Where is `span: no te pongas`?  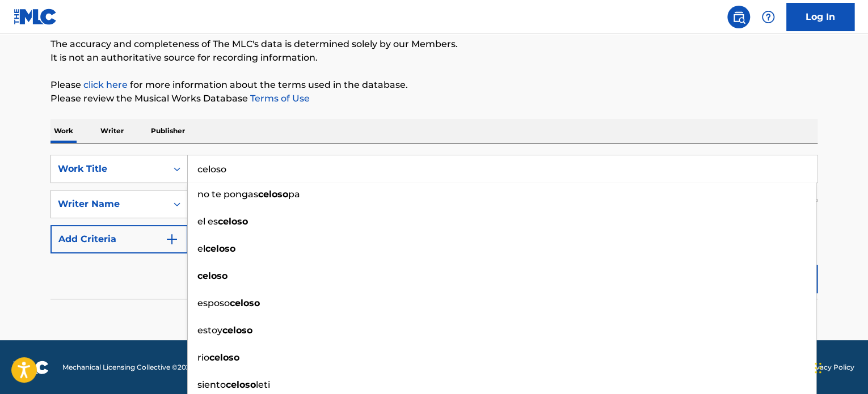
span: no te pongas is located at coordinates (227, 194).